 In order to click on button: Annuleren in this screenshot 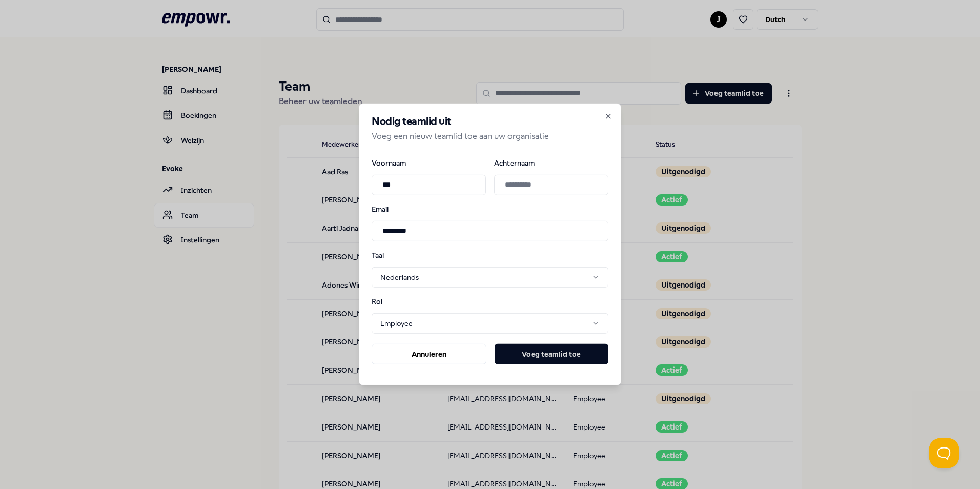, I will do `click(429, 354)`.